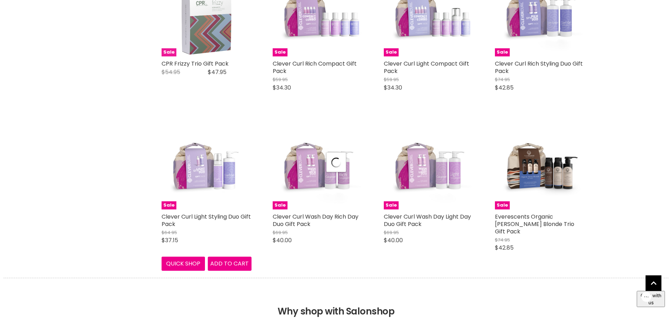  Describe the element at coordinates (428, 164) in the screenshot. I see `a: Clever Curl Wash Day Light Day Duo Gift Pack Sale` at that location.